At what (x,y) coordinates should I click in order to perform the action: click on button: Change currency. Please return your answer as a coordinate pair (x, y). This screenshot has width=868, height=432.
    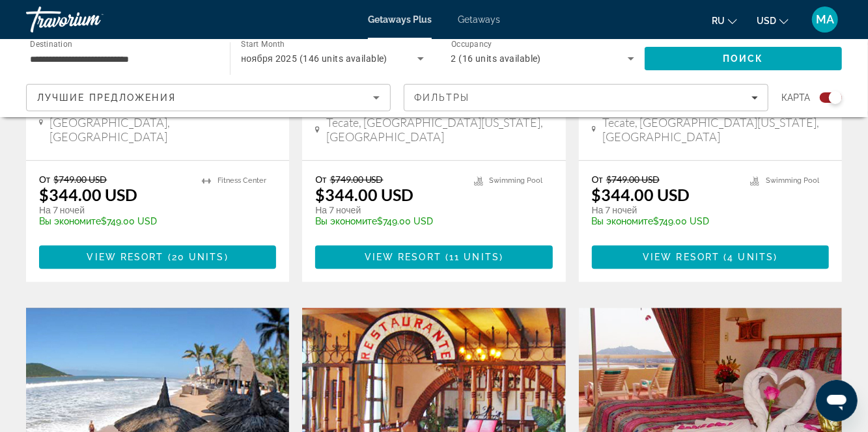
    Looking at the image, I should click on (773, 20).